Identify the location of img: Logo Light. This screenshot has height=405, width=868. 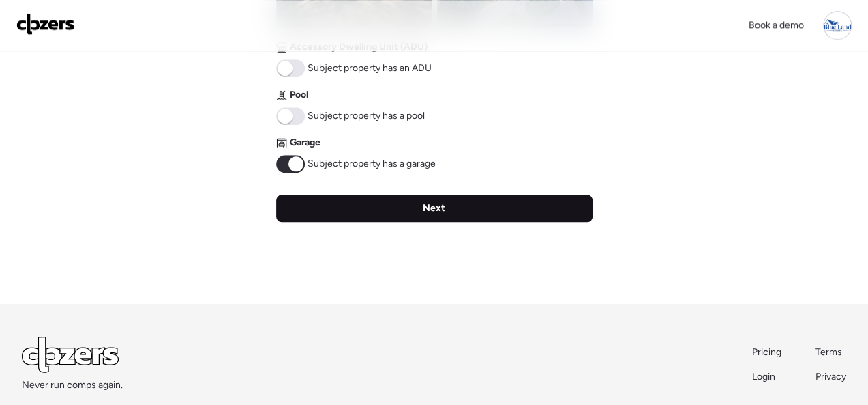
(70, 354).